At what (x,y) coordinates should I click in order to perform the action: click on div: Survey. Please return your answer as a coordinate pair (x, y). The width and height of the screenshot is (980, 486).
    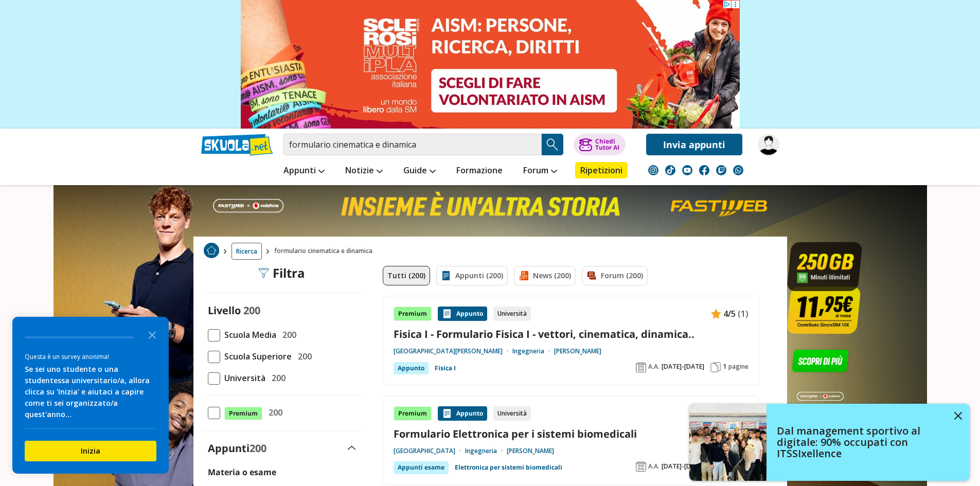
    Looking at the image, I should click on (90, 395).